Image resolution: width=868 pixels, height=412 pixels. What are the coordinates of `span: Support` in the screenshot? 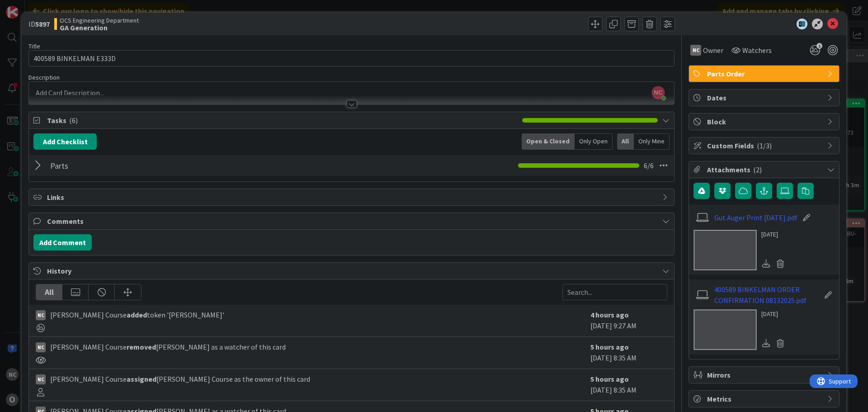 It's located at (29, 7).